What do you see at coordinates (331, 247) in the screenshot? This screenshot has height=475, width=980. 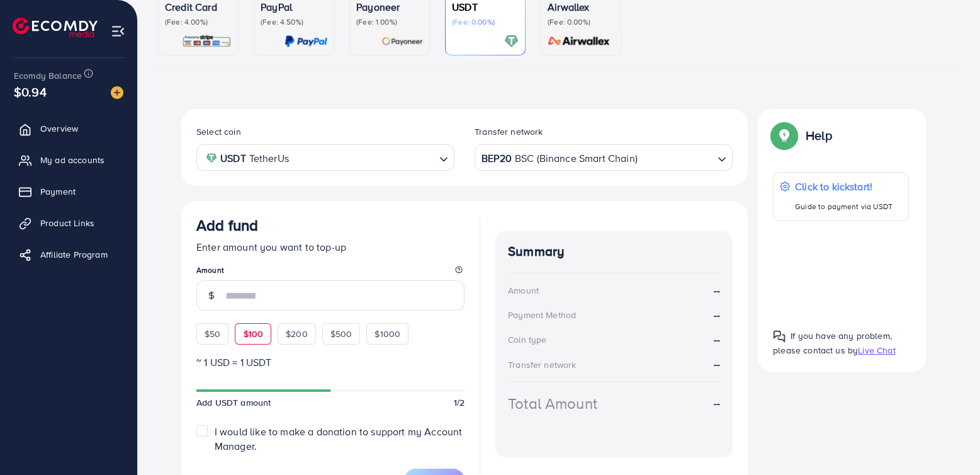 I see `p: Enter amount you want to top-up` at bounding box center [331, 247].